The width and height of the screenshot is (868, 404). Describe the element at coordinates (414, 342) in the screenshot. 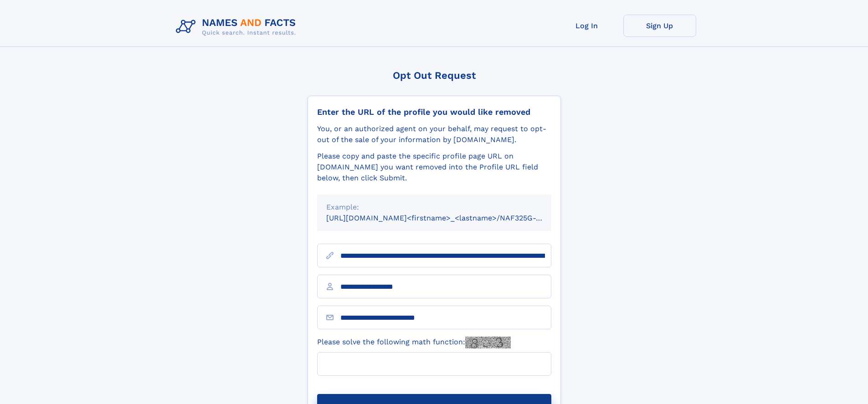

I see `label: Please solve the following math function:` at that location.